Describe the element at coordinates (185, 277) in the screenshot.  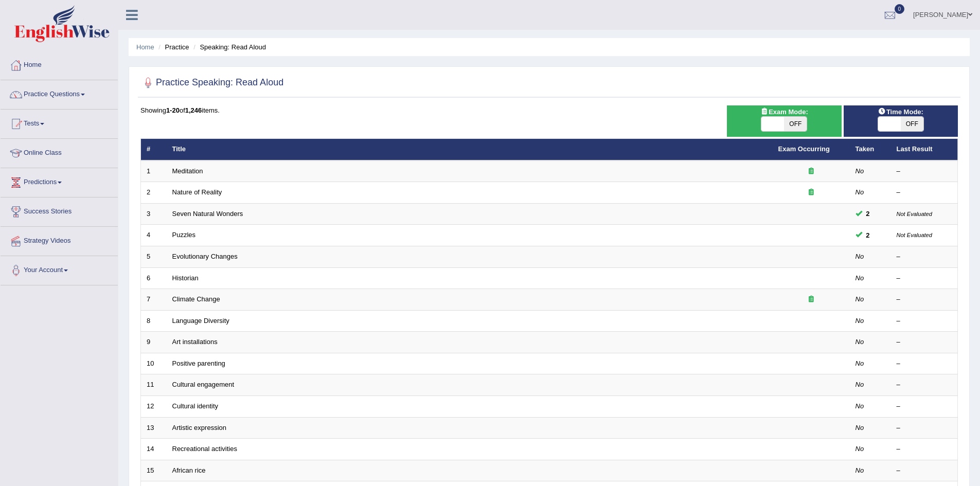
I see `a: Historian` at that location.